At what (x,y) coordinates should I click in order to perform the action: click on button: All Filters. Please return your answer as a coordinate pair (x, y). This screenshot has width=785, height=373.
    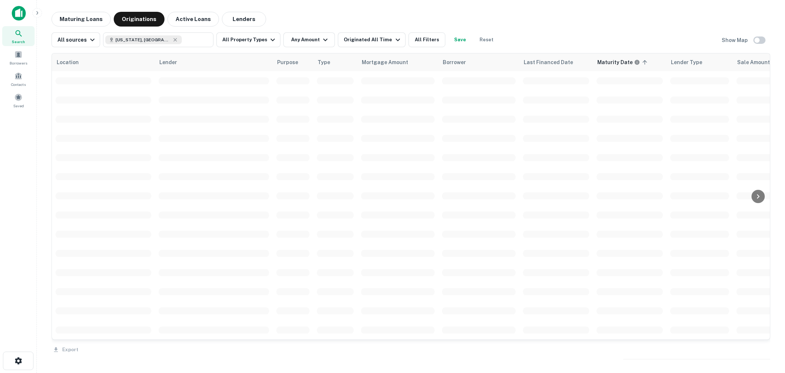
    Looking at the image, I should click on (427, 40).